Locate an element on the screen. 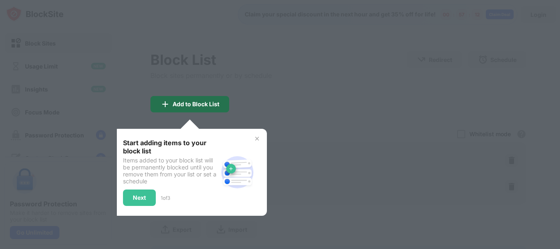 The width and height of the screenshot is (560, 249). div: 1 of 3 is located at coordinates (165, 198).